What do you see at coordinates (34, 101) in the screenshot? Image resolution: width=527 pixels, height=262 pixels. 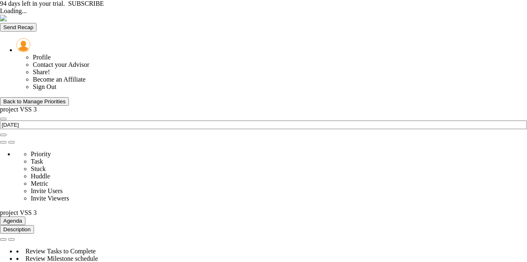 I see `div: Back to Manage Priorities` at bounding box center [34, 101].